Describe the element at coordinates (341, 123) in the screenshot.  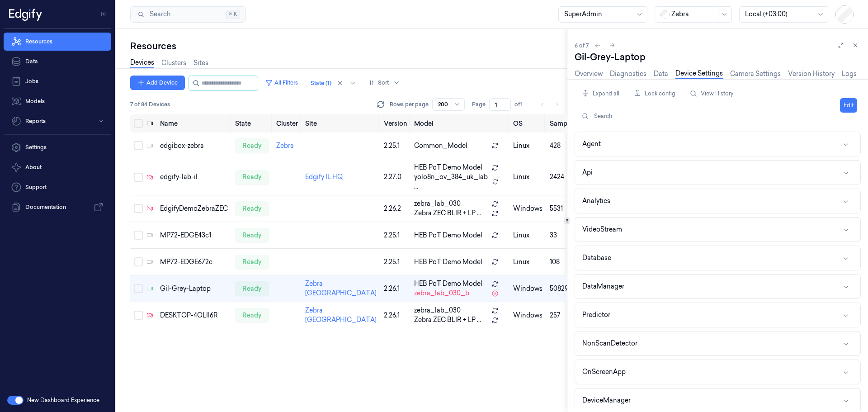
I see `th: Site` at that location.